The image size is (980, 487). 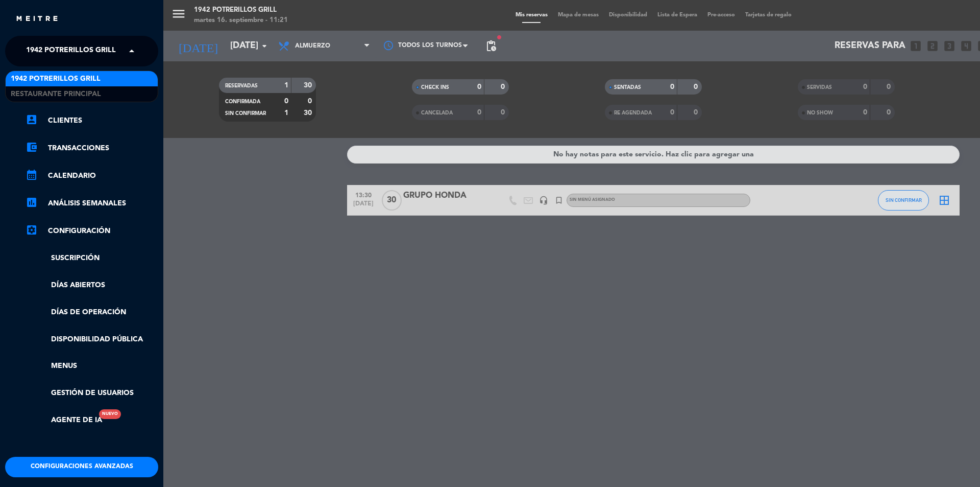 I want to click on a: calendar_monthCalendario, so click(x=92, y=176).